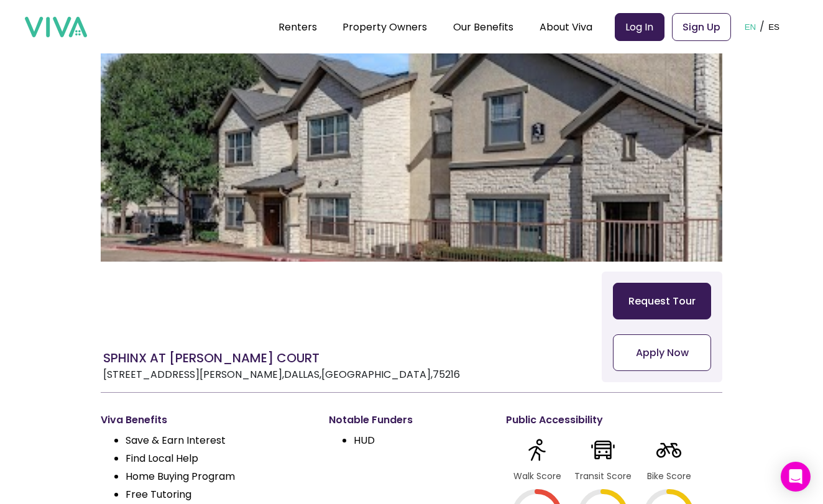 This screenshot has height=504, width=823. Describe the element at coordinates (180, 494) in the screenshot. I see `li: Free Tutoring` at that location.